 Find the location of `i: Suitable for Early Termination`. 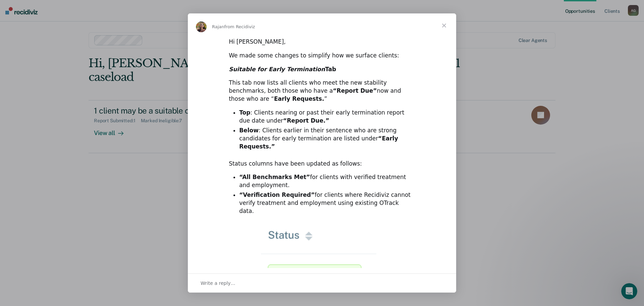

i: Suitable for Early Termination is located at coordinates (277, 69).